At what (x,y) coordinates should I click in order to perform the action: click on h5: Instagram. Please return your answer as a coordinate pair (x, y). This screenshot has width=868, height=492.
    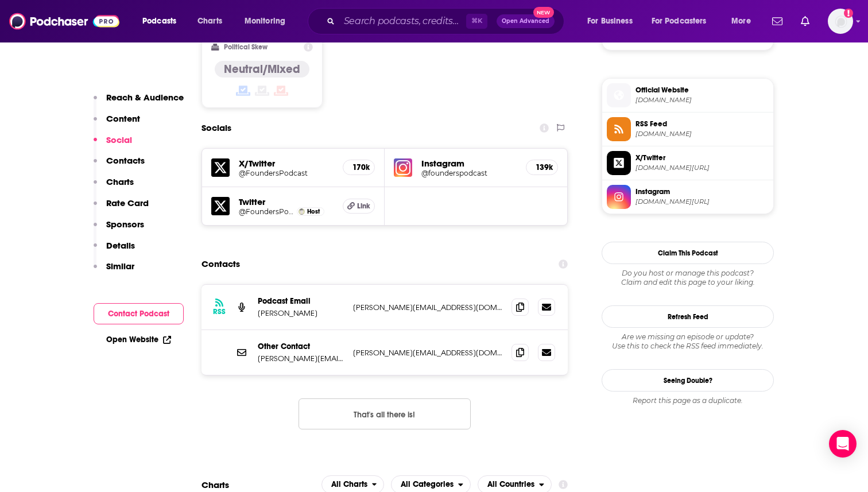
    Looking at the image, I should click on (469, 163).